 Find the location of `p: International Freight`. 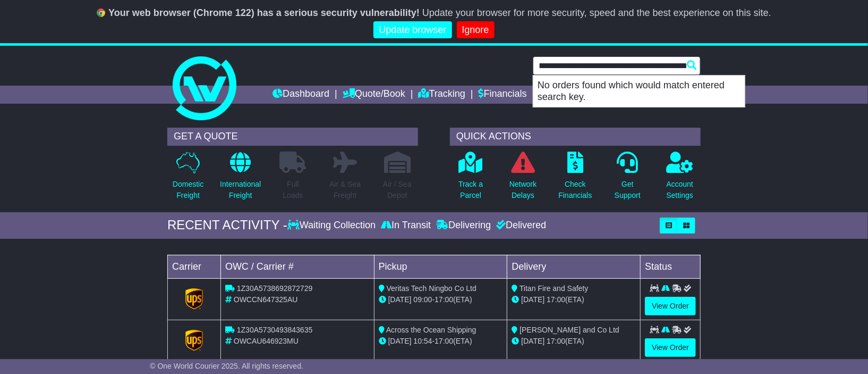

p: International Freight is located at coordinates (240, 190).